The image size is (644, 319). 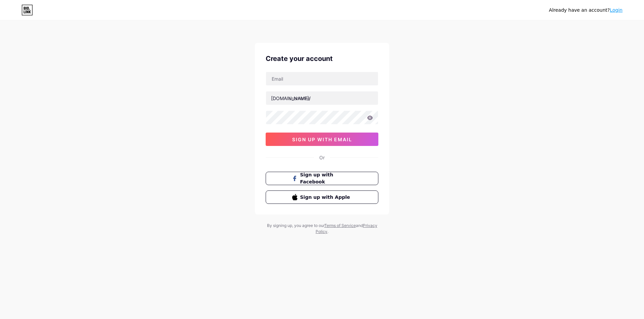 What do you see at coordinates (322, 139) in the screenshot?
I see `span: sign up with email` at bounding box center [322, 139].